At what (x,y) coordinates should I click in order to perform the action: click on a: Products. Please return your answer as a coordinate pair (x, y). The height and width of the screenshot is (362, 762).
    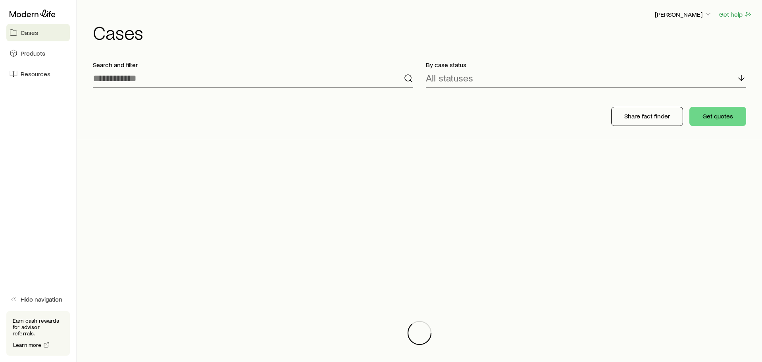
    Looking at the image, I should click on (38, 53).